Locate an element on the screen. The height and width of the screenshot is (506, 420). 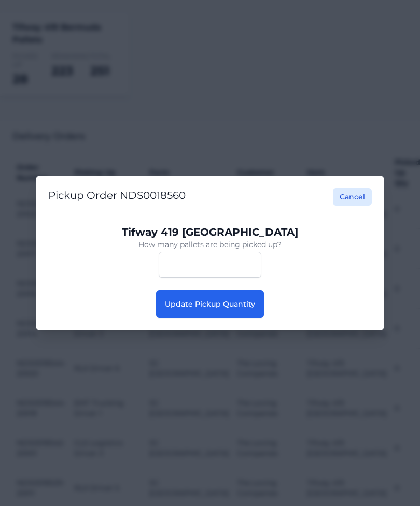
p: How many pallets are being picked up? is located at coordinates (210, 244).